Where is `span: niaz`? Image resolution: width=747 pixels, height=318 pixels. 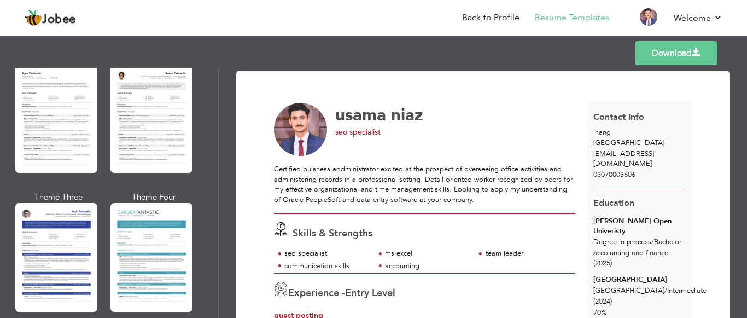 span: niaz is located at coordinates (407, 115).